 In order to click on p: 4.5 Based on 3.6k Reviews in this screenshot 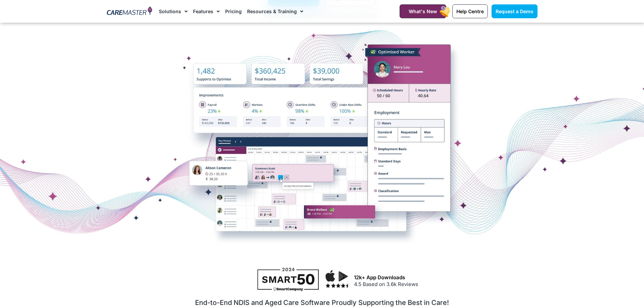, I will do `click(444, 284)`.